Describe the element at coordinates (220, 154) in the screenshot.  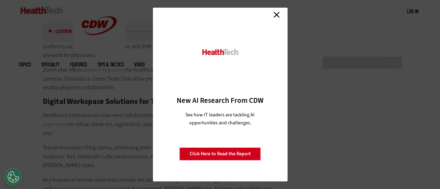
I see `a: Click Here to Read the Report` at that location.